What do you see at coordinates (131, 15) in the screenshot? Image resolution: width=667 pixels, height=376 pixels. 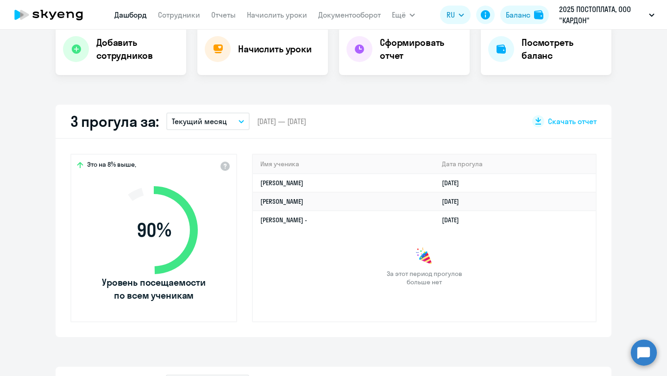 I see `a: Дашборд` at bounding box center [131, 15].